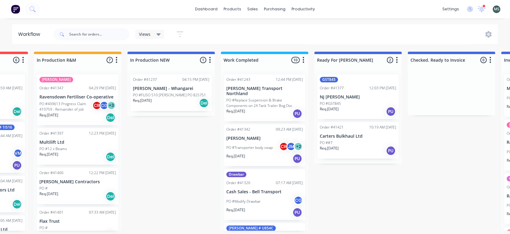  Describe the element at coordinates (51, 88) in the screenshot. I see `div: Order #41347` at that location.